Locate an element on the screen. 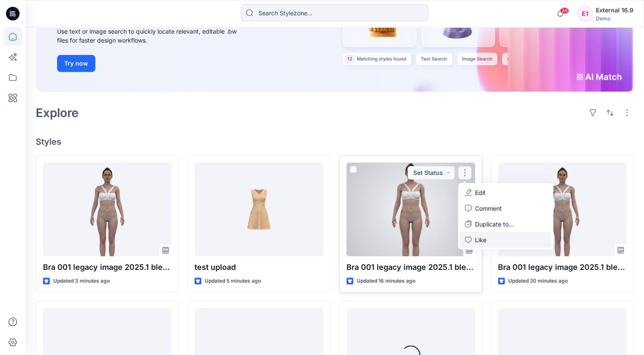  div: Use text or image search to quickly locate relevant, editable .bw files for faster design workflows. is located at coordinates (153, 36).